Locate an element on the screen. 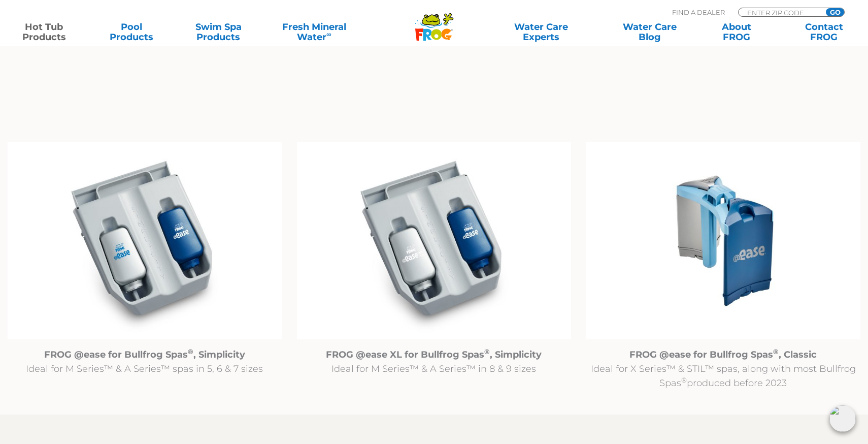 This screenshot has width=868, height=444. img: Untitled design (94) is located at coordinates (723, 240).